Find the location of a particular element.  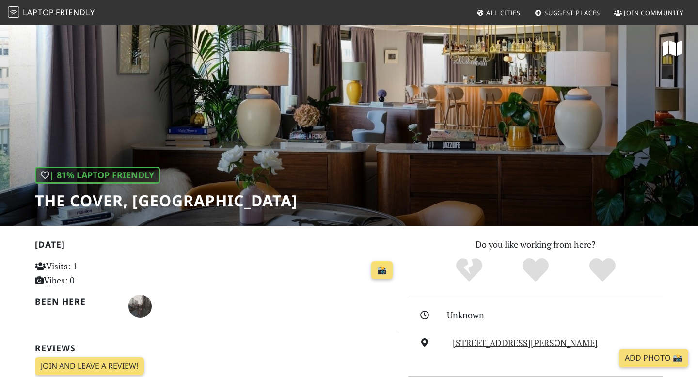

p: Visits: 1 Vibes: 0 is located at coordinates (91, 273).